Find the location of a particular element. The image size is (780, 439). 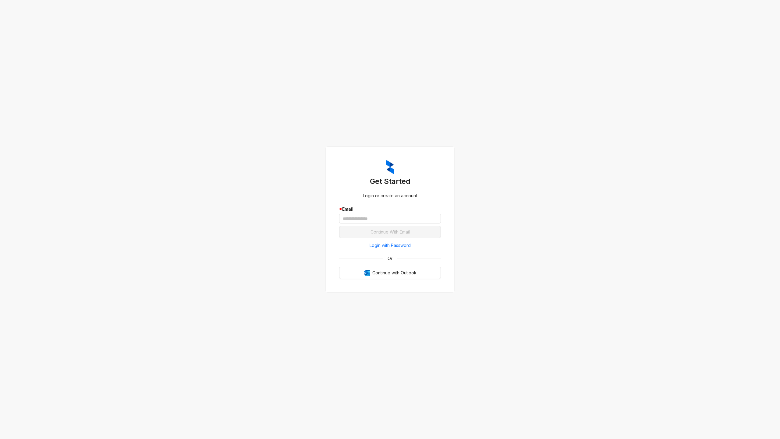

img: Outlook is located at coordinates (367, 273).